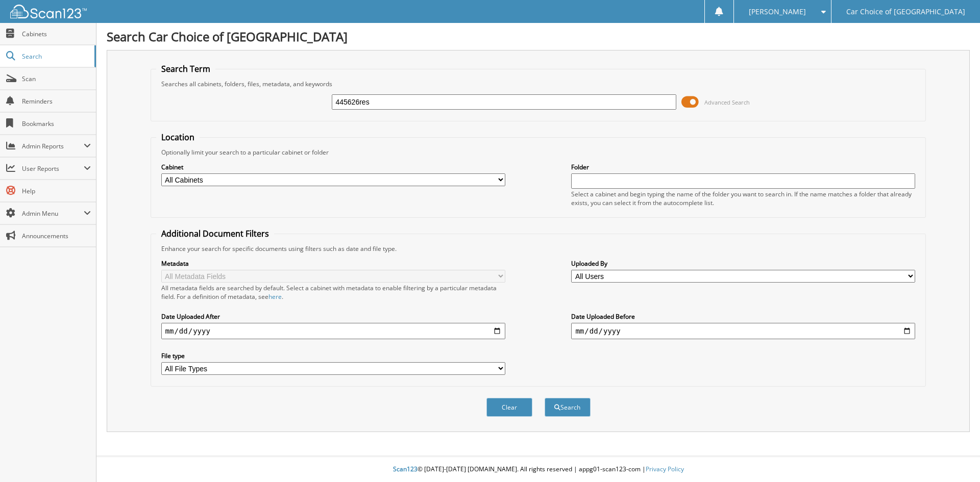  What do you see at coordinates (955, 458) in the screenshot?
I see `div: Chat Widget` at bounding box center [955, 458].